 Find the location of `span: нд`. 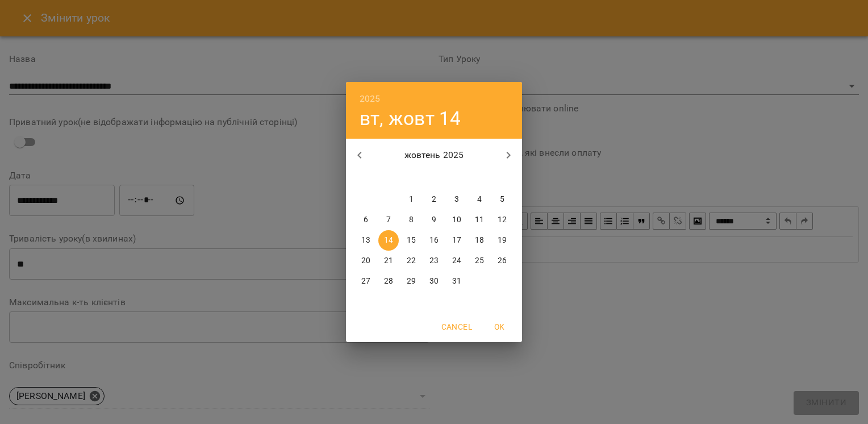

span: нд is located at coordinates (502, 178).